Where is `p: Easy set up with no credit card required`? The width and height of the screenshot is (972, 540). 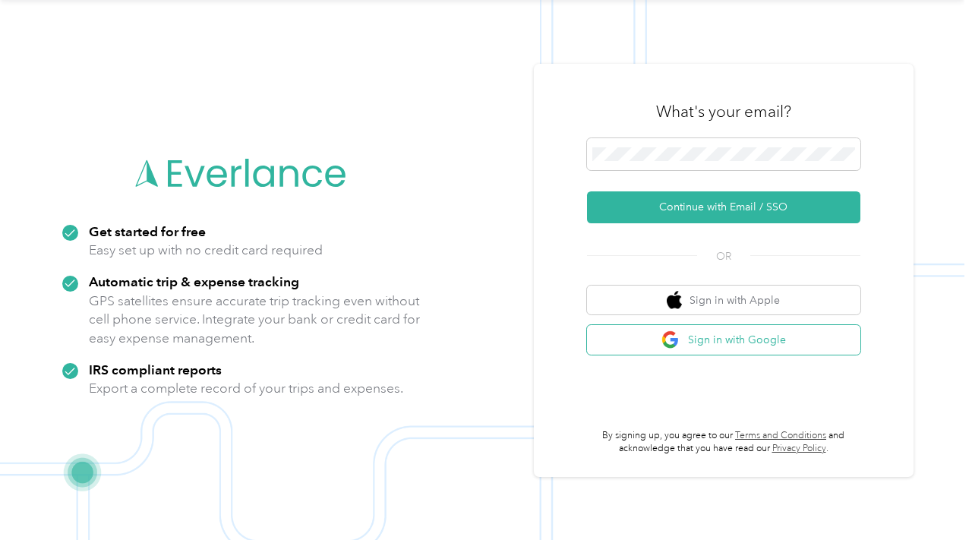
p: Easy set up with no credit card required is located at coordinates (206, 250).